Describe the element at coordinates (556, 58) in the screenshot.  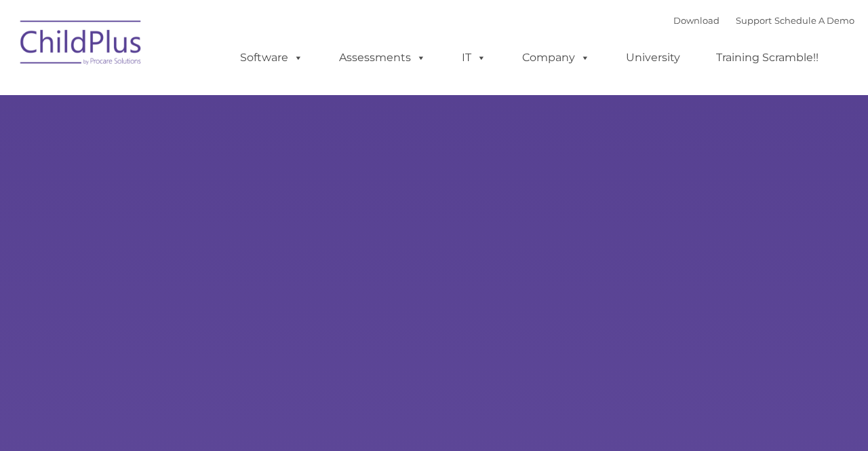
I see `a: Company` at that location.